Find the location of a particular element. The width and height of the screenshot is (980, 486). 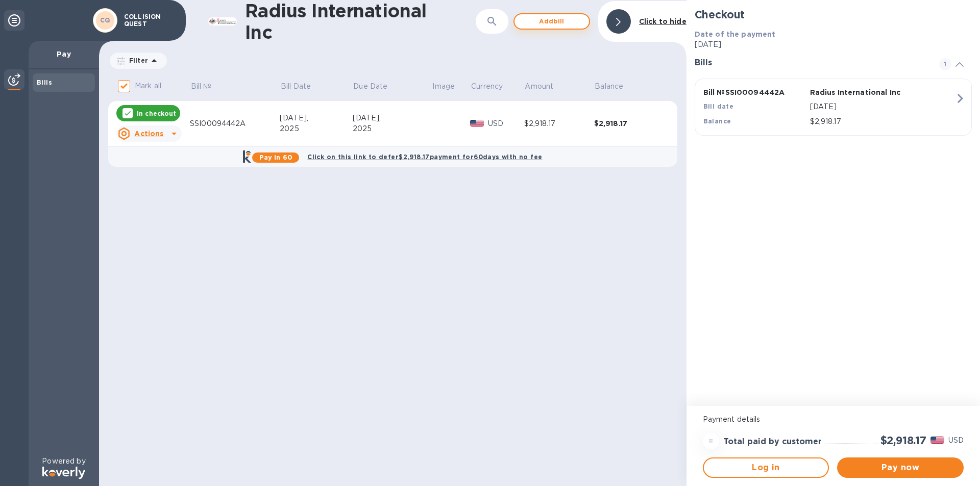

h2: Checkout is located at coordinates (833, 14).